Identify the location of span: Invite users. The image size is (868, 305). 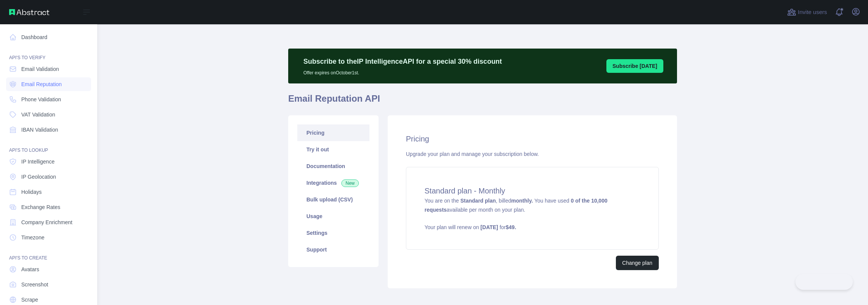
(812, 12).